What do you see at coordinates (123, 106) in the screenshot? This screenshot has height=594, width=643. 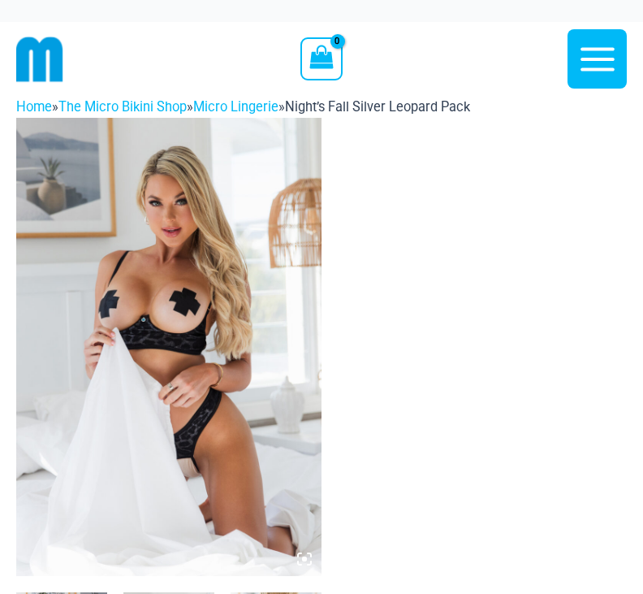 I see `a: The Micro Bikini Shop` at bounding box center [123, 106].